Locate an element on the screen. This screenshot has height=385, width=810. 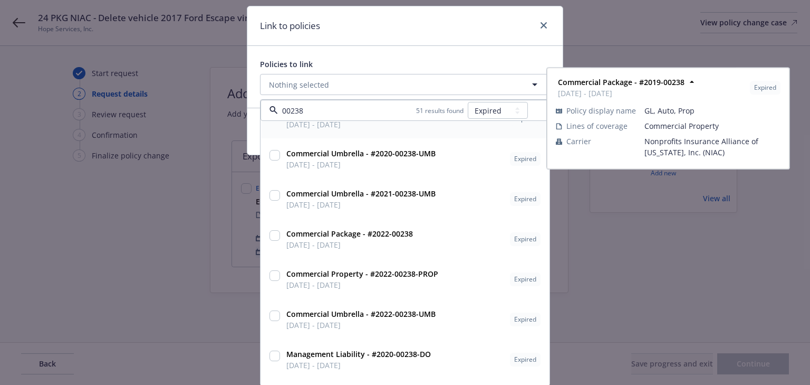
strong: Commercial Property - #2022-00238-PROP is located at coordinates (362, 273).